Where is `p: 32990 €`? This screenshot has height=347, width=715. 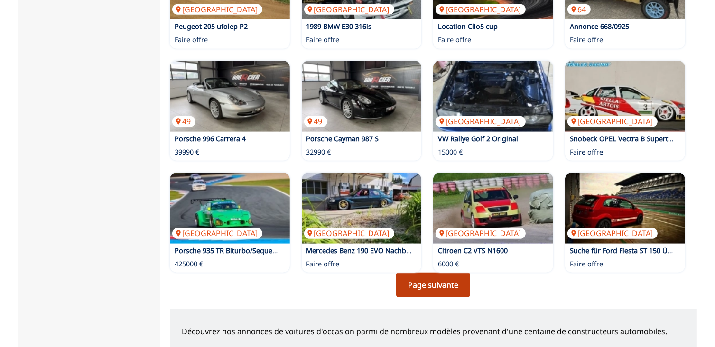
p: 32990 € is located at coordinates (319, 152).